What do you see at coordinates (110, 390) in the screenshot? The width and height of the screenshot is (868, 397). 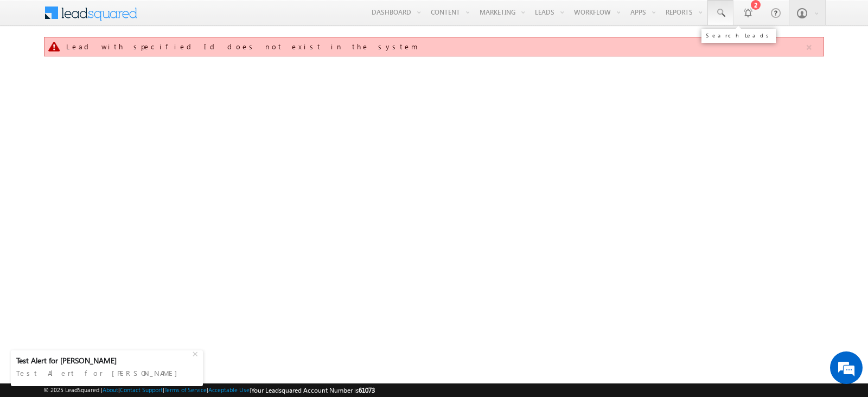 I see `a: About` at bounding box center [110, 390].